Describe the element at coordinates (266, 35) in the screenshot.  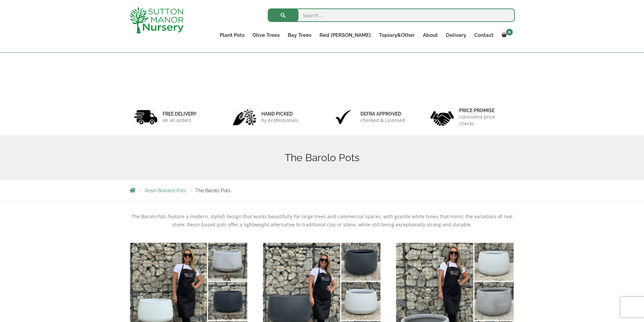
I see `a: Olive Trees` at that location.